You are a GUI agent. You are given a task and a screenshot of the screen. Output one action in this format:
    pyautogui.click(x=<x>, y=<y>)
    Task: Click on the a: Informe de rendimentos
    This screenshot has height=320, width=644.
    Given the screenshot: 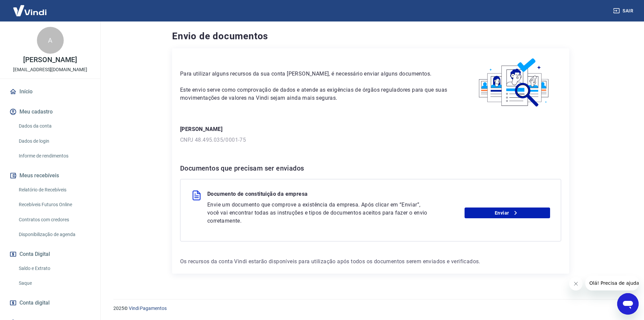 What is the action you would take?
    pyautogui.click(x=54, y=156)
    